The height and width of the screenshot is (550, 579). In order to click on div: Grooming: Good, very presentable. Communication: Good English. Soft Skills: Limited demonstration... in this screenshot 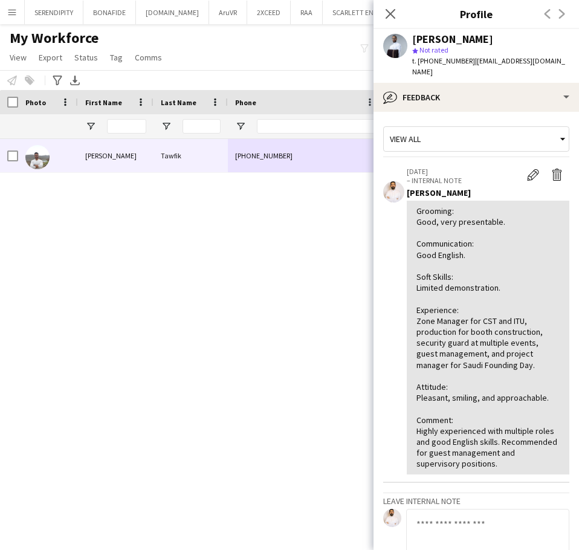, I will do `click(488, 337)`.